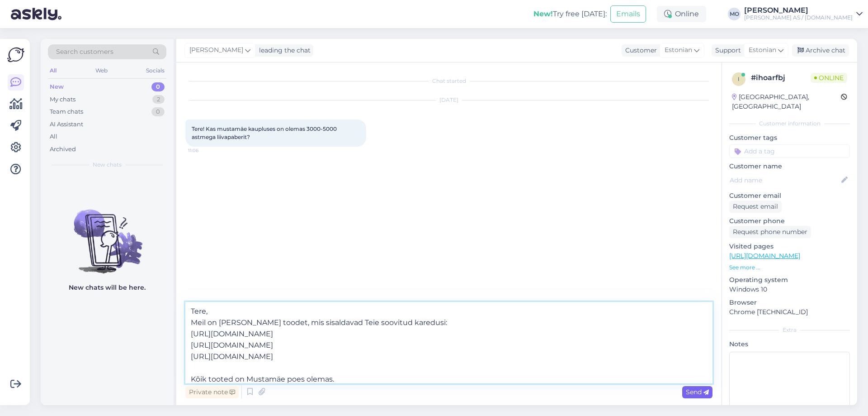 This screenshot has width=868, height=416. Describe the element at coordinates (681, 14) in the screenshot. I see `div: Online` at that location.